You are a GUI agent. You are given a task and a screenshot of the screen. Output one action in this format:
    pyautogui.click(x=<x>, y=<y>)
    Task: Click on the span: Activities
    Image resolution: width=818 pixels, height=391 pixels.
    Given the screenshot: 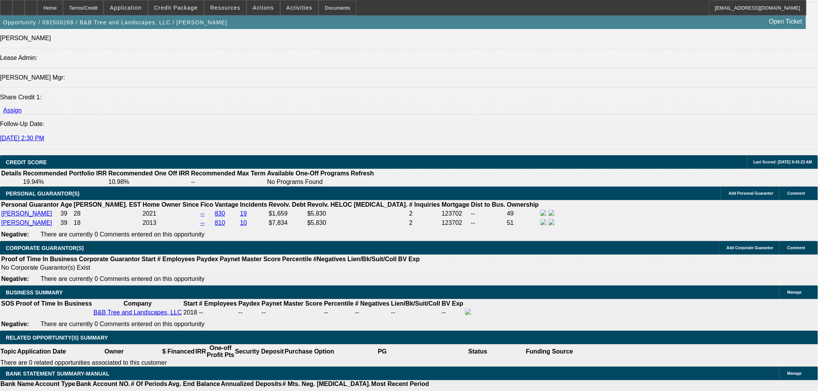 What is the action you would take?
    pyautogui.click(x=300, y=8)
    